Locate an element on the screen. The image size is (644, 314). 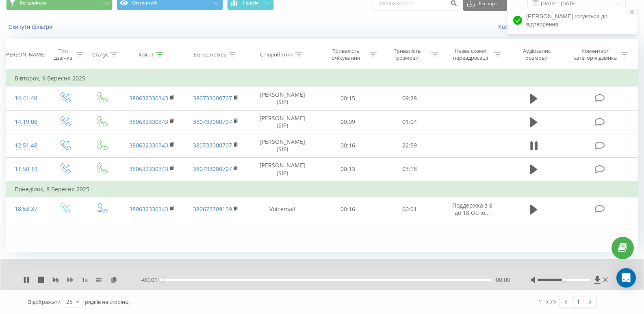
td: Voicemail is located at coordinates (282, 209).